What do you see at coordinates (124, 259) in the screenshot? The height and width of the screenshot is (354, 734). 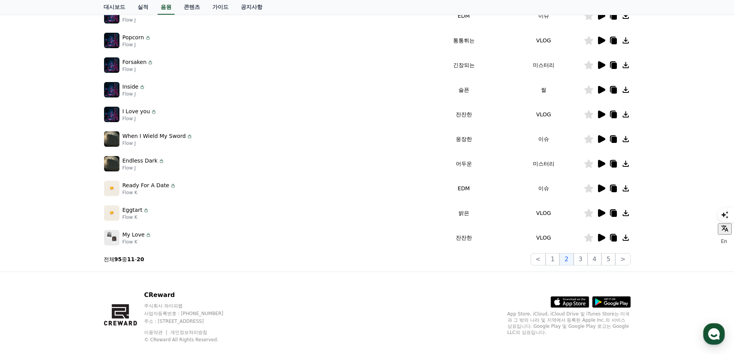 I see `p: 전체 중 -` at bounding box center [124, 259].